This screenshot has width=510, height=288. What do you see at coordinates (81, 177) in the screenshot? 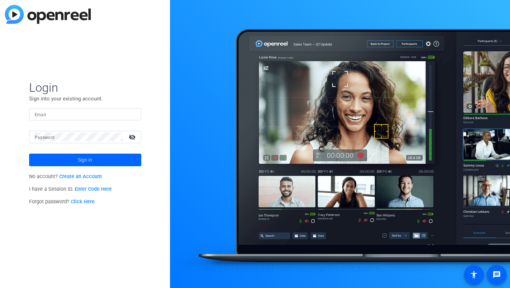
I see `a: Create an Account` at bounding box center [81, 177].